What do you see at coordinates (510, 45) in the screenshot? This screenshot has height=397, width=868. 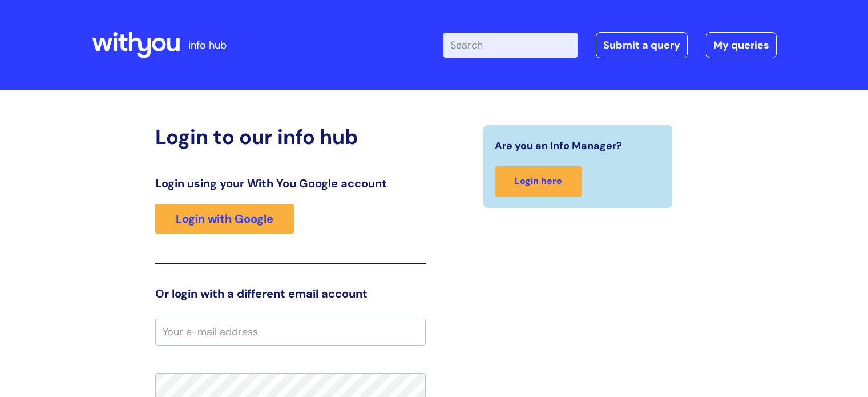 I see `input: Search` at bounding box center [510, 45].